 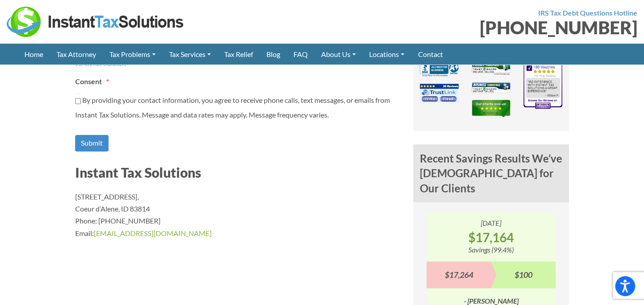 I want to click on a: Blog, so click(x=273, y=54).